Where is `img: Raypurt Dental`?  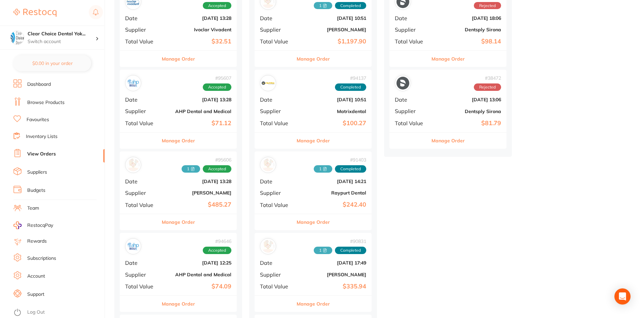
img: Raypurt Dental is located at coordinates (268, 165).